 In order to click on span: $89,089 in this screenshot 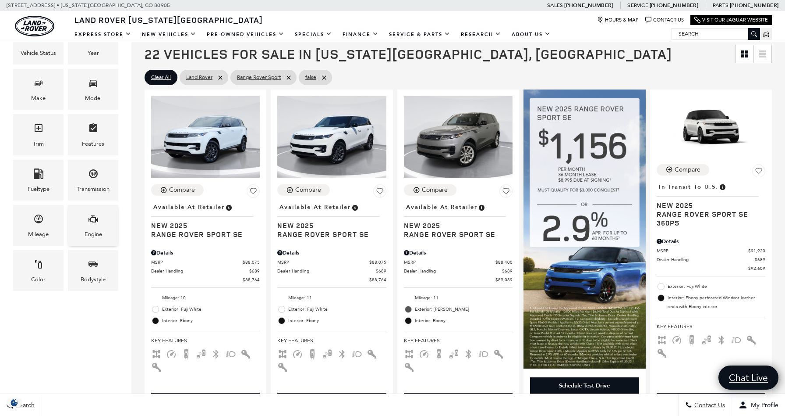, I will do `click(504, 279)`.